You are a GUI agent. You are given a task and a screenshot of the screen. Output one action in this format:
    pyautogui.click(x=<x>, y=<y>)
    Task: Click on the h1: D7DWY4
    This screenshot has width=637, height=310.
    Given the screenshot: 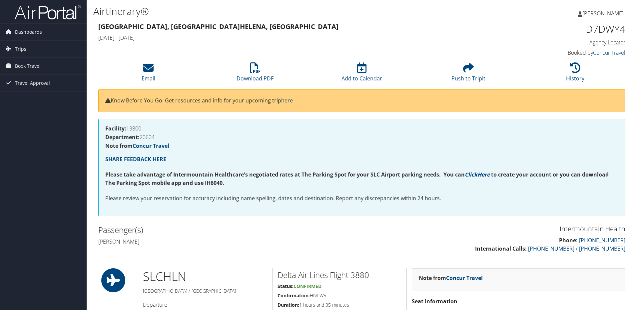 What is the action you would take?
    pyautogui.click(x=563, y=29)
    